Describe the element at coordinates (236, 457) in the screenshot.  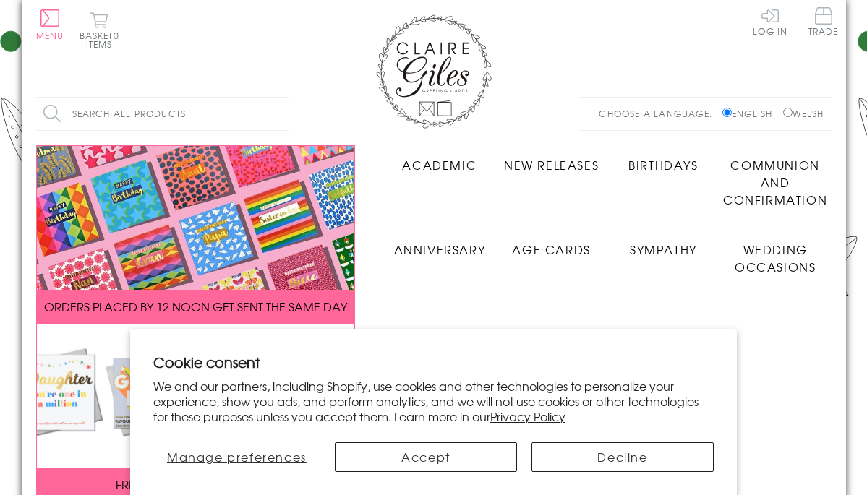
I see `span: Manage preferences` at that location.